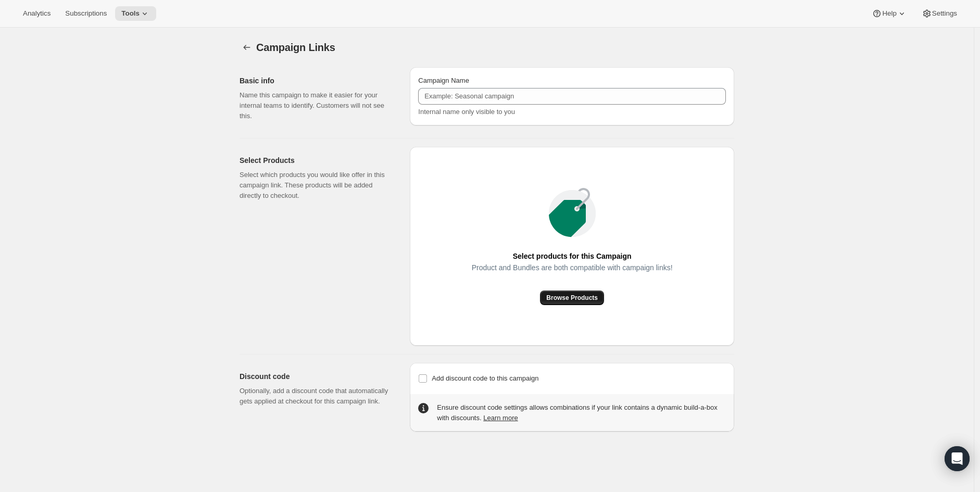 This screenshot has height=492, width=980. Describe the element at coordinates (889, 13) in the screenshot. I see `button: Help` at that location.